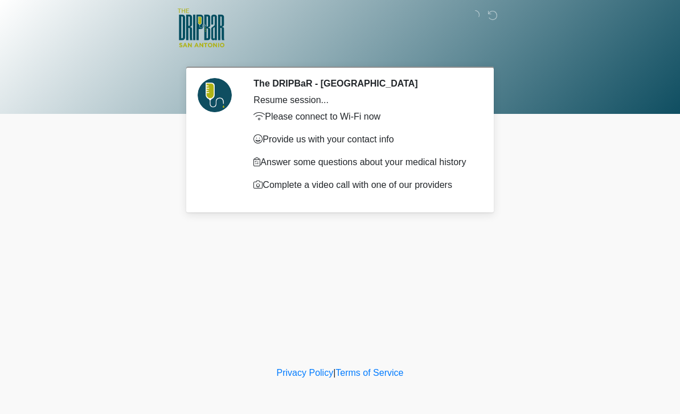 The image size is (680, 414). I want to click on p: Provide us with your contact info, so click(363, 140).